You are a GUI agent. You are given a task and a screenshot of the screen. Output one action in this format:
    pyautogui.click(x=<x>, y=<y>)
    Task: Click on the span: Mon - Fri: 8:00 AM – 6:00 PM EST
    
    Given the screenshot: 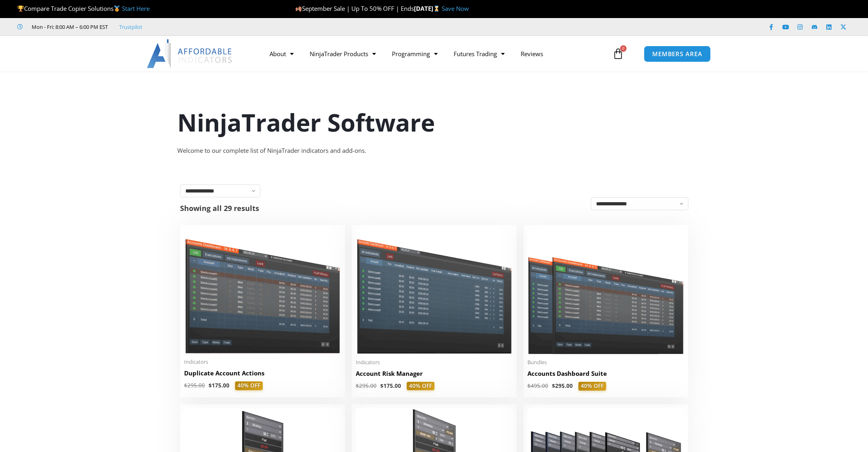 What is the action you would take?
    pyautogui.click(x=69, y=27)
    